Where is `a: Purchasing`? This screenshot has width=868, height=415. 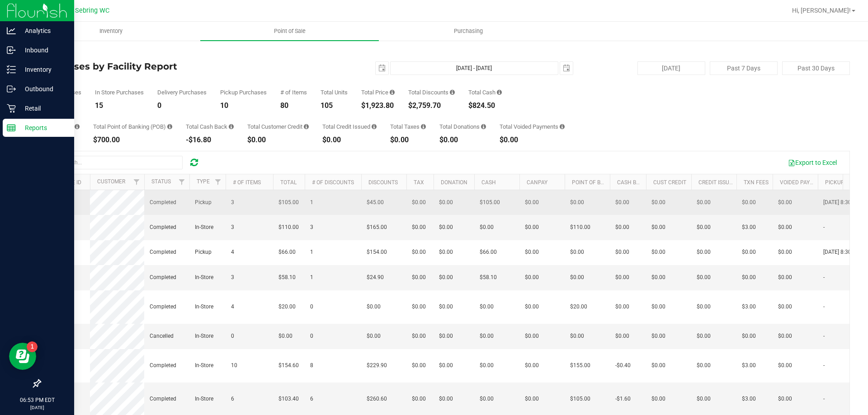 a: Purchasing is located at coordinates (468, 31).